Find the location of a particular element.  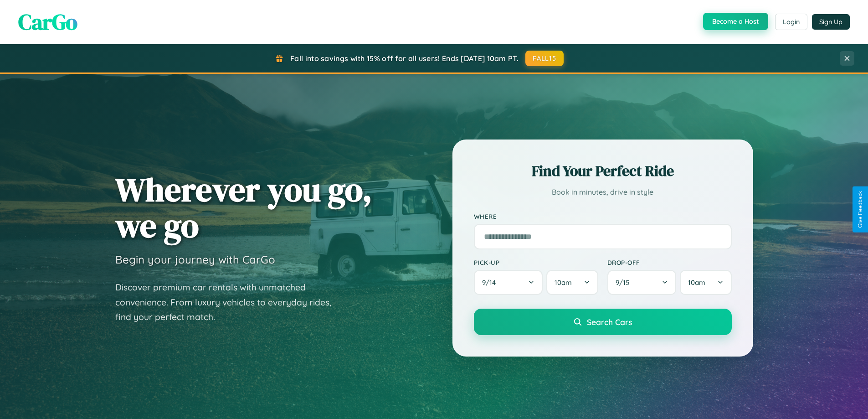

button: Sign Up is located at coordinates (830, 22).